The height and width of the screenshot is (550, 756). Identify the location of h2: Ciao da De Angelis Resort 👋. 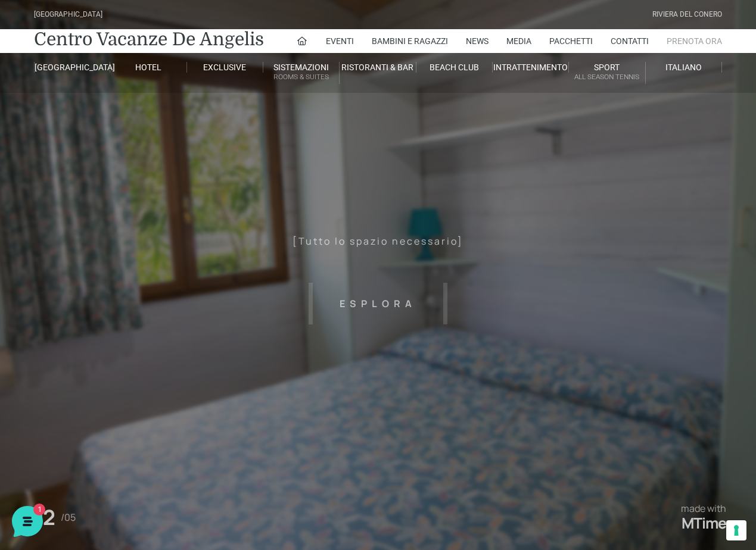
(105, 29).